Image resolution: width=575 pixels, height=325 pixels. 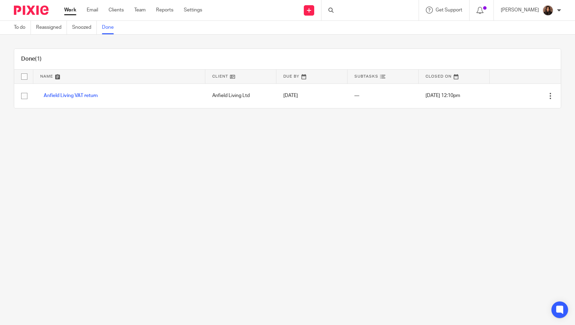 I want to click on a: Team, so click(x=140, y=10).